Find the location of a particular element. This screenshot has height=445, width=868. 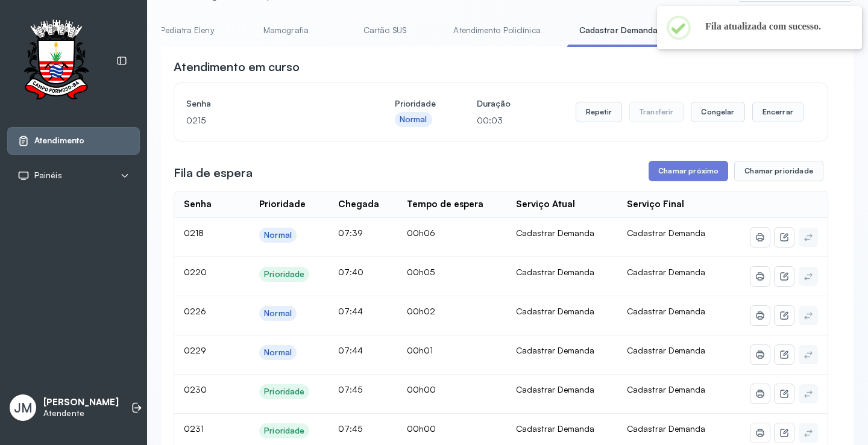

span: 00h05 is located at coordinates (421, 272).